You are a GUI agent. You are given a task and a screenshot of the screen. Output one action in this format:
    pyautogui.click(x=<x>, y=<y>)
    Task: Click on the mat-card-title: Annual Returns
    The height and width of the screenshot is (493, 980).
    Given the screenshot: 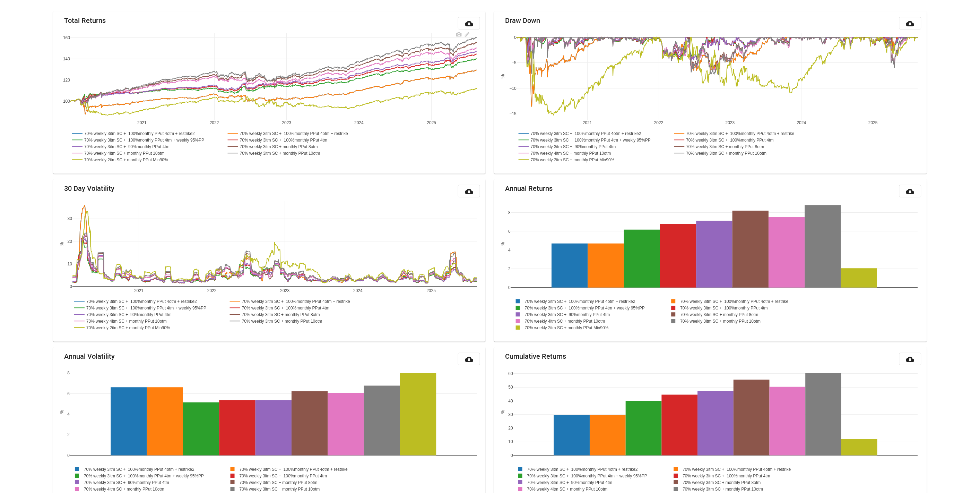 What is the action you would take?
    pyautogui.click(x=528, y=188)
    